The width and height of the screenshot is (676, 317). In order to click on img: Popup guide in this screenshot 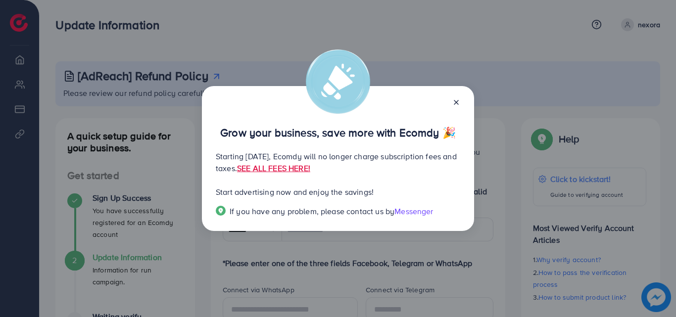, I will do `click(221, 211)`.